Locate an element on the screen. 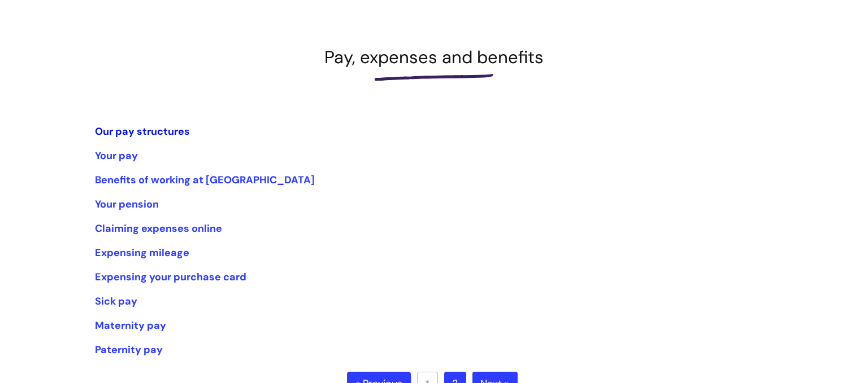  a: Your pension is located at coordinates (127, 204).